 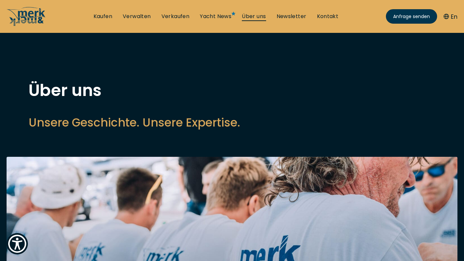 What do you see at coordinates (450, 16) in the screenshot?
I see `button: En` at bounding box center [450, 16].